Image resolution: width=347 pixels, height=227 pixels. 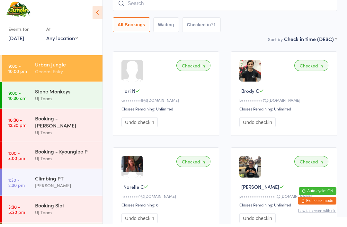 What do you see at coordinates (17, 159) in the screenshot?
I see `time: 1:00 - 3:00 pm` at bounding box center [17, 159].